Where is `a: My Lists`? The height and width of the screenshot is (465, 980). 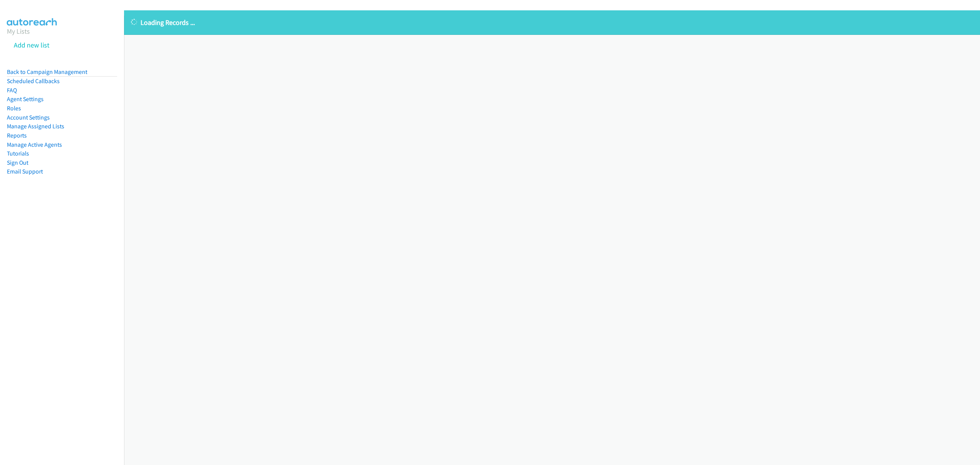 a: My Lists is located at coordinates (19, 31).